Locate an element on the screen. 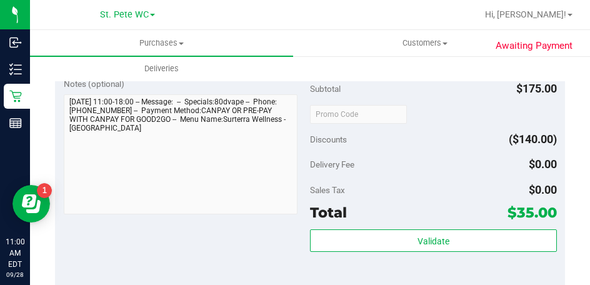 This screenshot has height=285, width=590. inline-svg: Inbound is located at coordinates (16, 42).